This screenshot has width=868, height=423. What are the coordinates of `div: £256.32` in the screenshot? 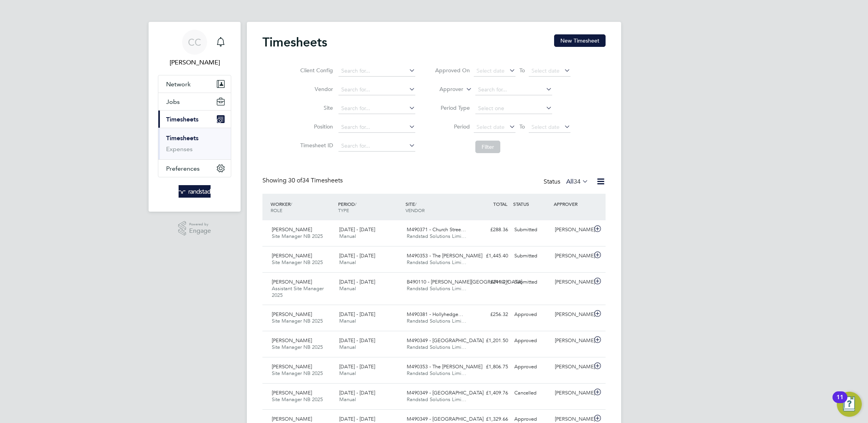 It's located at (491, 314).